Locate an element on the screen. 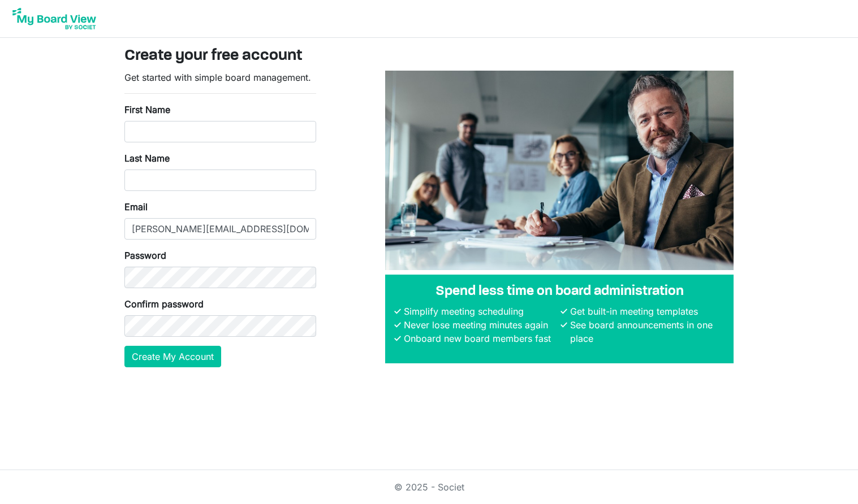 The height and width of the screenshot is (504, 858). span: Get started with simple board management. is located at coordinates (218, 78).